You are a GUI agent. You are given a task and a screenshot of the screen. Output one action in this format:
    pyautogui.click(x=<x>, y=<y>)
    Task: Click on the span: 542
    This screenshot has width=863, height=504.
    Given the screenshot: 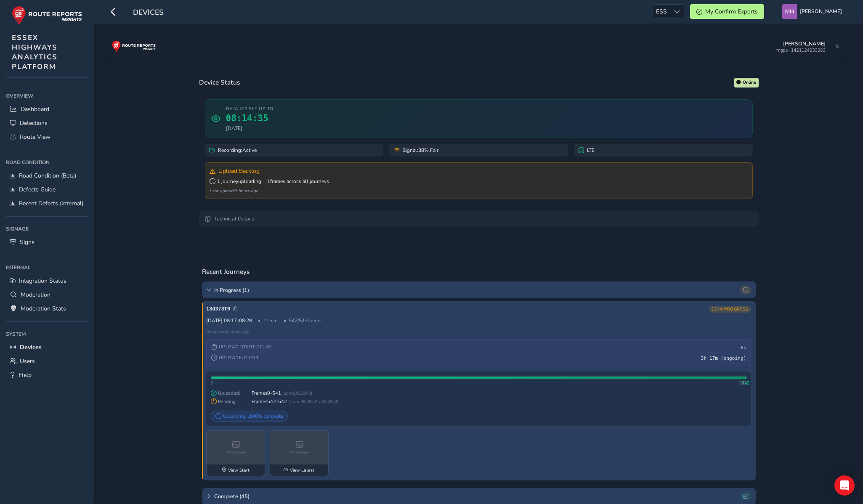 What is the action you would take?
    pyautogui.click(x=746, y=383)
    